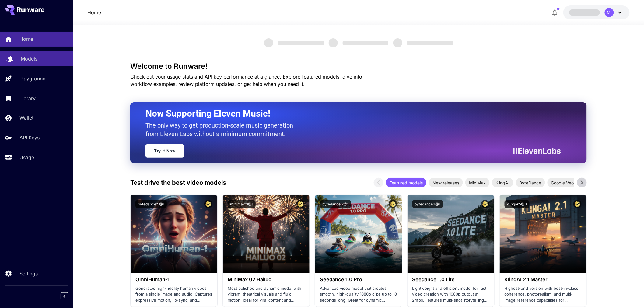  I want to click on h3: KlingAI 2.1 Master, so click(543, 279).